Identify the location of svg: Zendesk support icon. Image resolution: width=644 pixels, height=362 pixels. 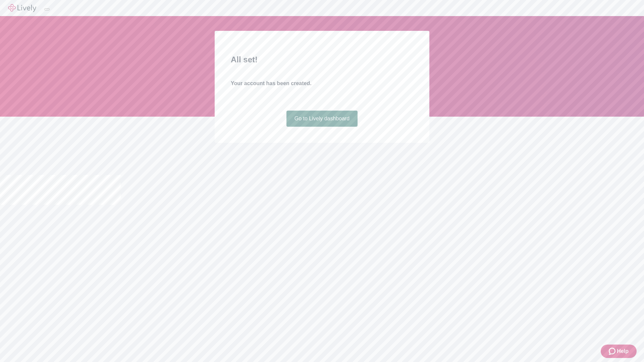
(613, 352).